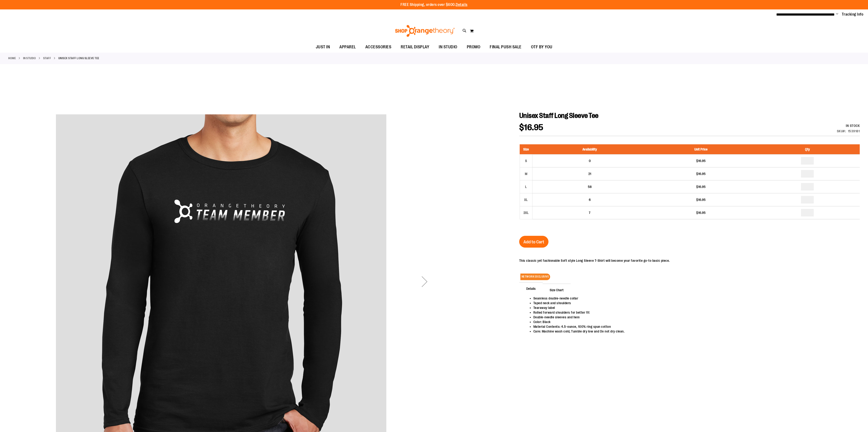 This screenshot has width=868, height=432. I want to click on span: Unisex Staff Long Sleeve Tee, so click(559, 115).